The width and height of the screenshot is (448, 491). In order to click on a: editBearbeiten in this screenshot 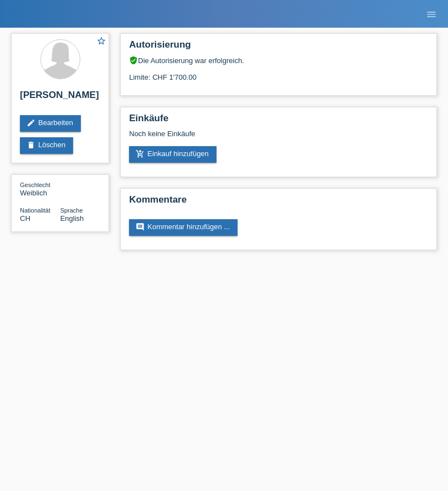, I will do `click(51, 123)`.